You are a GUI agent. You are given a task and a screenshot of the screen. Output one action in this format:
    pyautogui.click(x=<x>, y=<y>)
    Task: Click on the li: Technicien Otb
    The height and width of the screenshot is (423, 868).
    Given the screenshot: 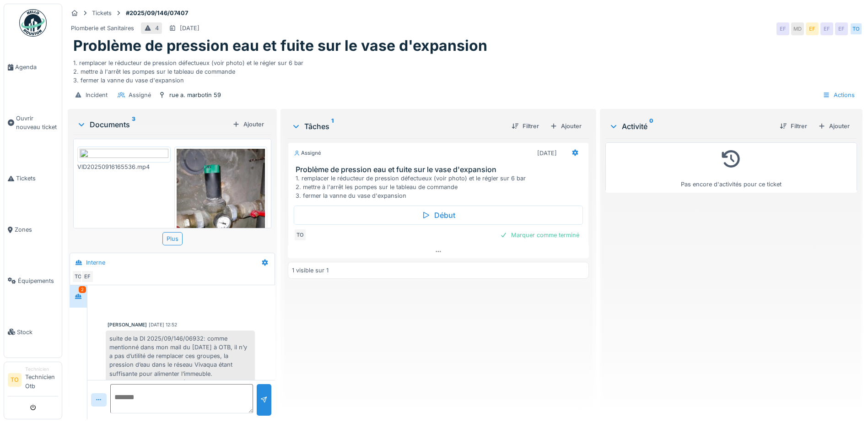 What is the action you would take?
    pyautogui.click(x=41, y=380)
    